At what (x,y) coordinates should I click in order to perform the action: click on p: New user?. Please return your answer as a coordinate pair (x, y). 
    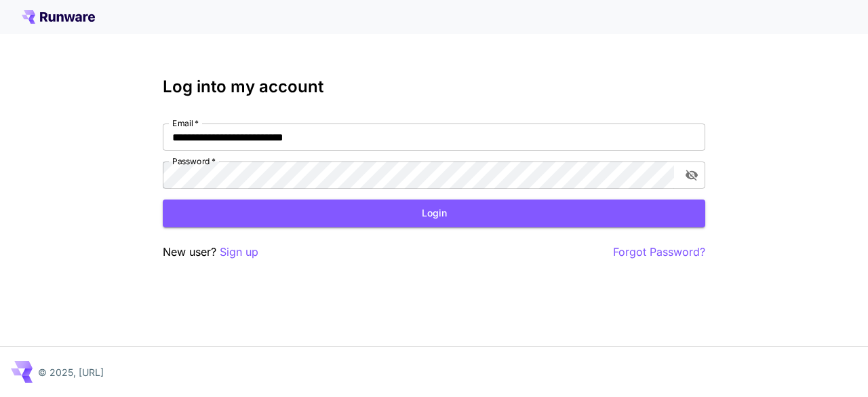
    Looking at the image, I should click on (210, 252).